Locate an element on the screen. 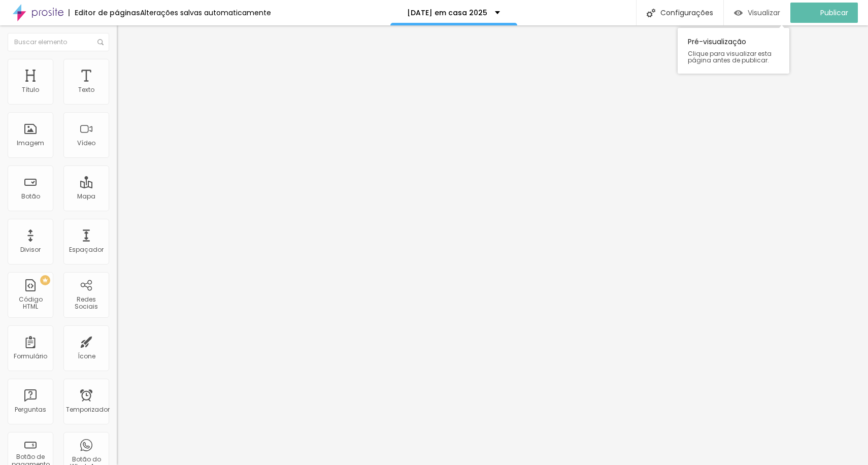 This screenshot has height=465, width=868. font: Imagem is located at coordinates (31, 143).